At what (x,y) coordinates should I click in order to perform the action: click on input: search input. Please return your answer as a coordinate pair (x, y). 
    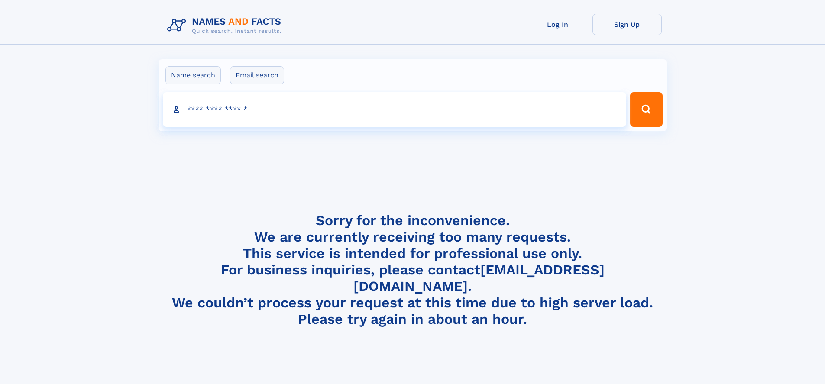
    Looking at the image, I should click on (394, 110).